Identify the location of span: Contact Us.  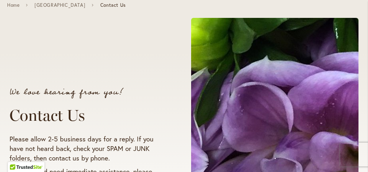
(113, 5).